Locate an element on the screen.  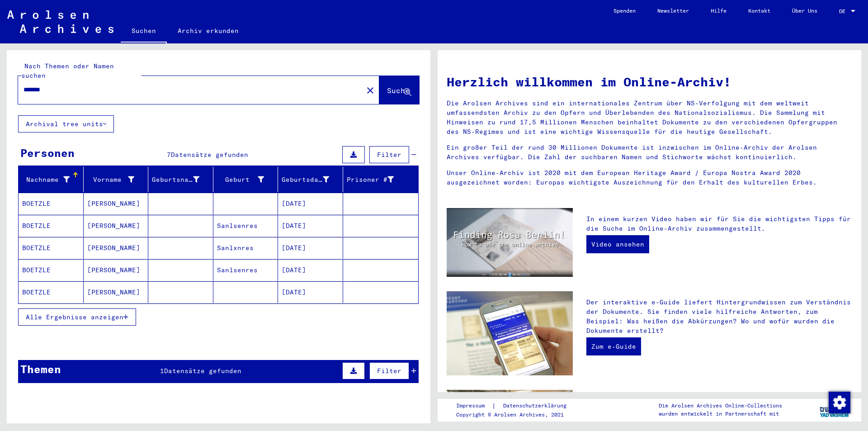
mat-header-cell: Nachname is located at coordinates (51, 179).